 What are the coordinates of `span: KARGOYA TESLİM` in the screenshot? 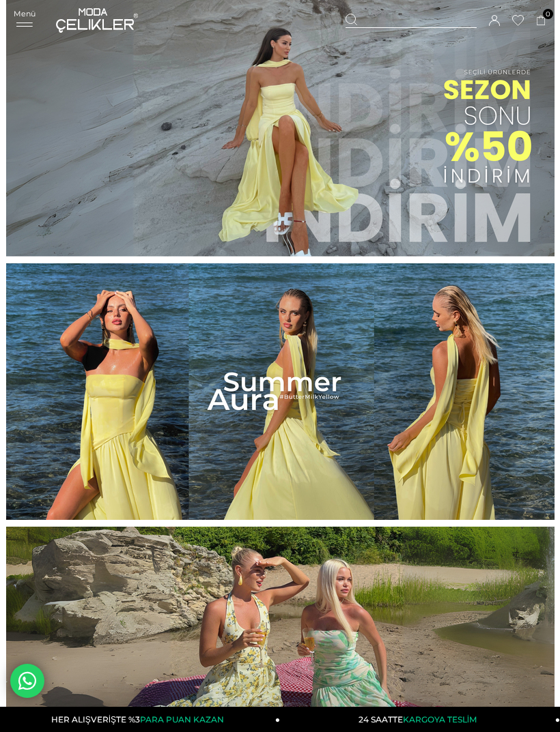 It's located at (440, 719).